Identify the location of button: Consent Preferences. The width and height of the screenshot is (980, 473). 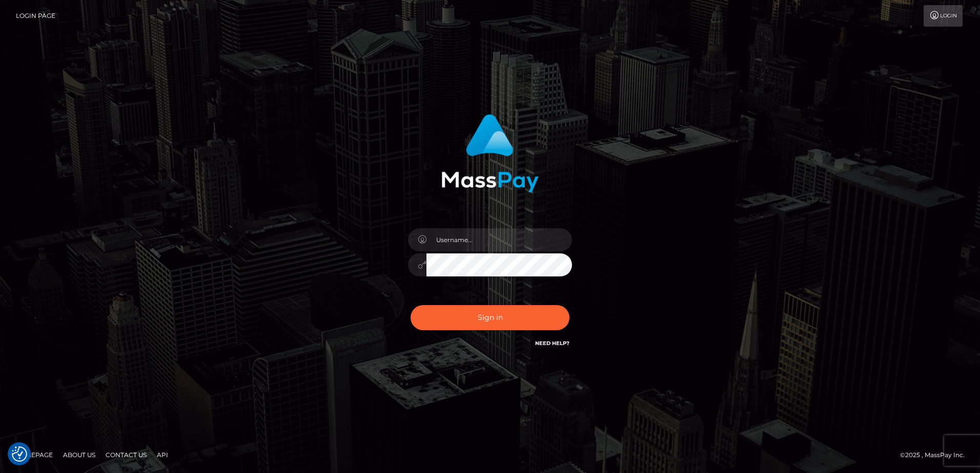
(19, 454).